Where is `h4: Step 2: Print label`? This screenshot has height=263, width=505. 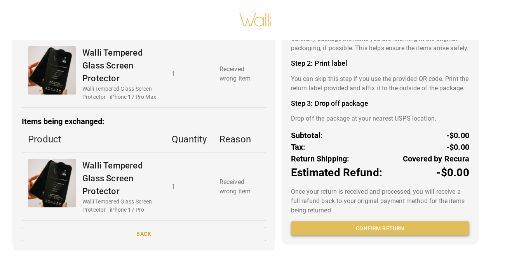
h4: Step 2: Print label is located at coordinates (380, 63).